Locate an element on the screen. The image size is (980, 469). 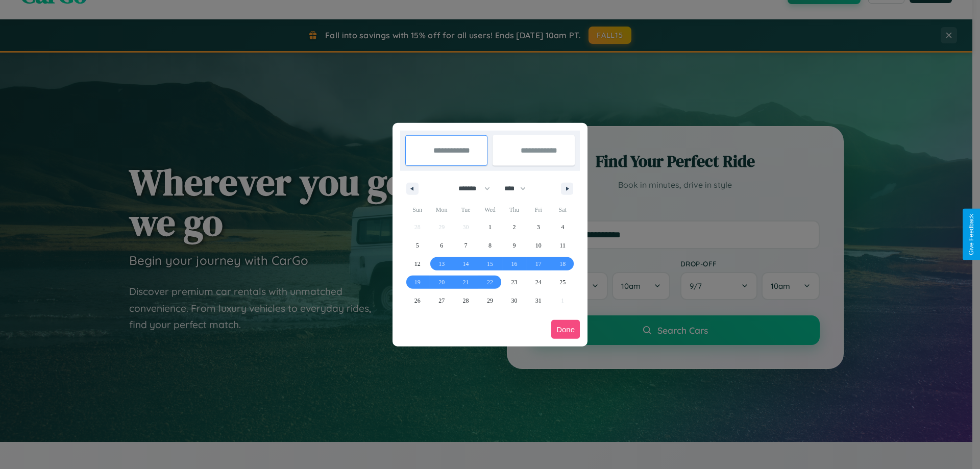
button: 6 is located at coordinates (441, 245).